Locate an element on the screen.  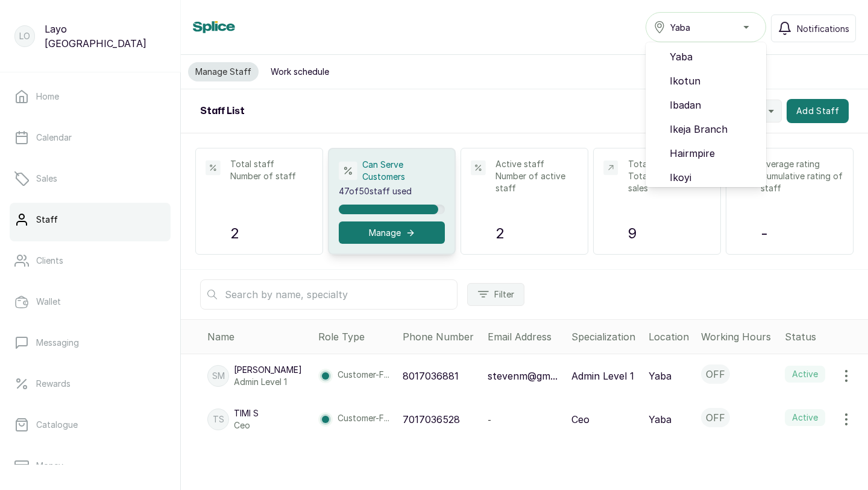
div: Working Hours is located at coordinates (737, 336).